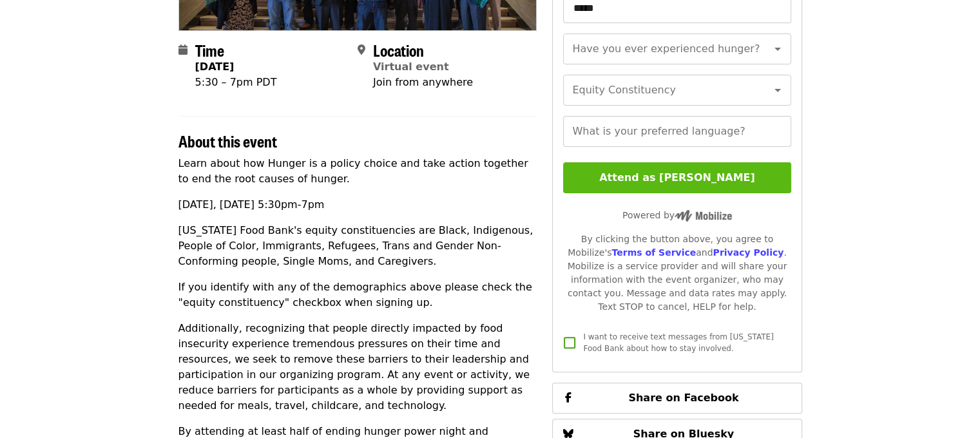  Describe the element at coordinates (411, 66) in the screenshot. I see `a: Virtual event` at that location.